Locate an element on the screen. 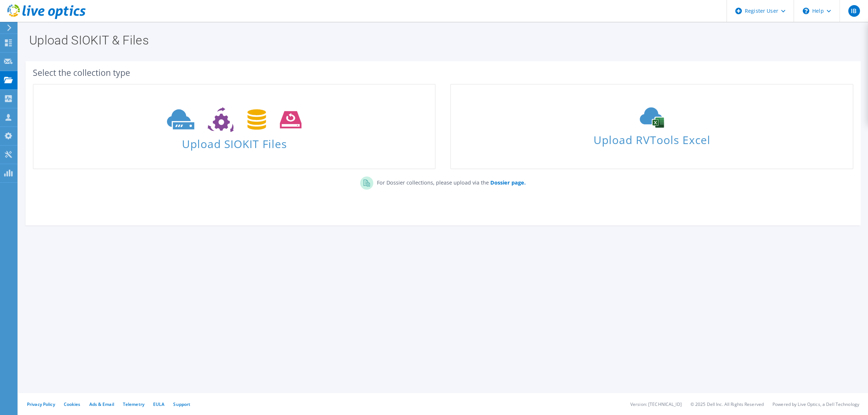 The width and height of the screenshot is (868, 415). a: EULA is located at coordinates (159, 404).